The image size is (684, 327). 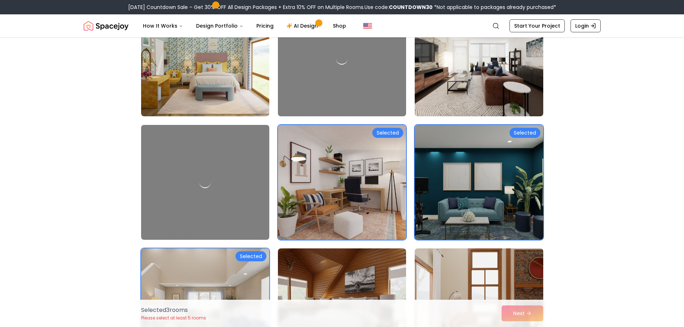 I want to click on img: Room room-24, so click(x=479, y=183).